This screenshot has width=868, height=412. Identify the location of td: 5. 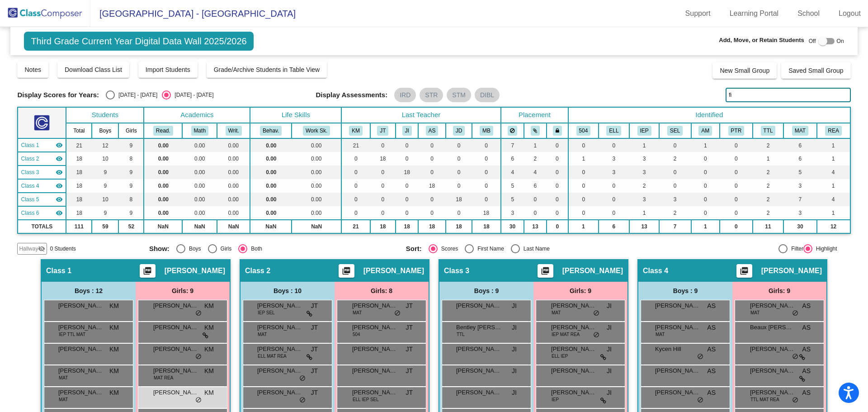
(800, 172).